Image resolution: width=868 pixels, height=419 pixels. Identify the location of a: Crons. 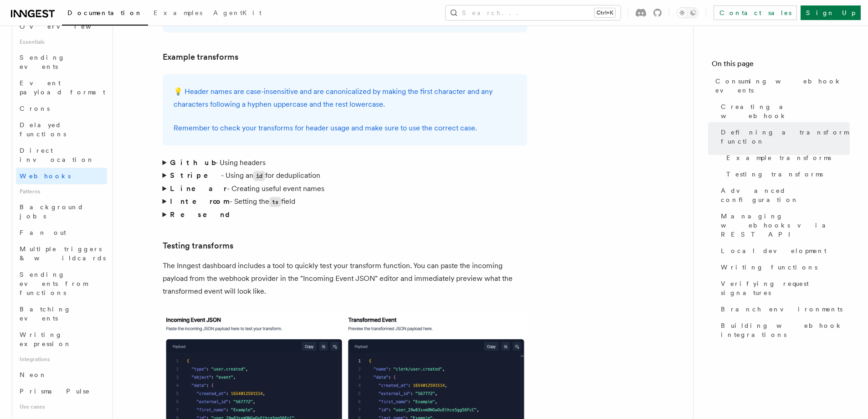
(62, 108).